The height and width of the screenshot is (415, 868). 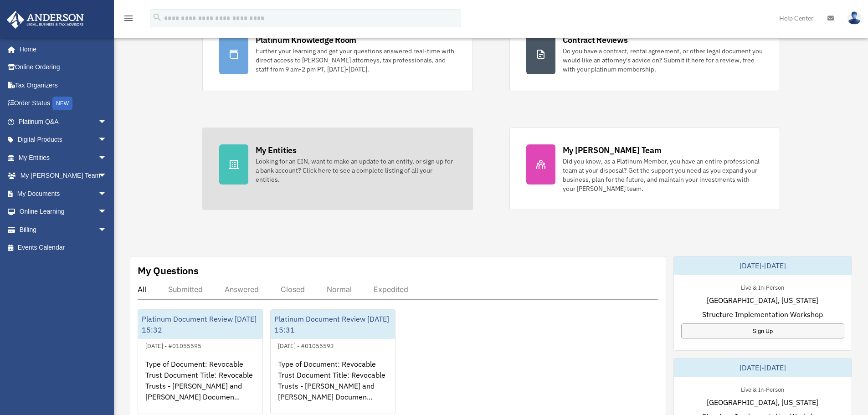 I want to click on a: My Entitiesarrow_drop_down, so click(x=63, y=158).